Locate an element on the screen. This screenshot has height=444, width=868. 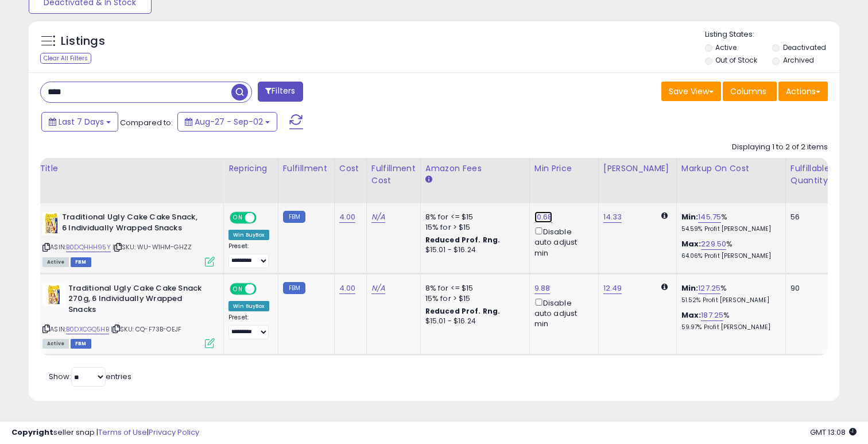
a: B0DQHHH95Y is located at coordinates (88, 247).